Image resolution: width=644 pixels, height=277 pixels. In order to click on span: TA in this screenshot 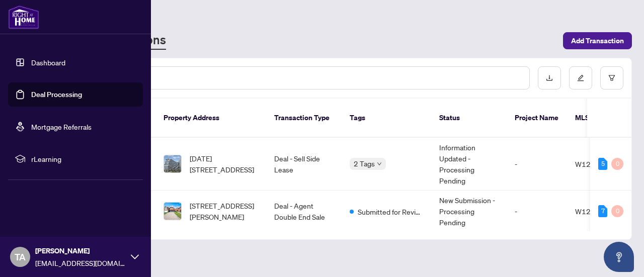, I will do `click(20, 257)`.